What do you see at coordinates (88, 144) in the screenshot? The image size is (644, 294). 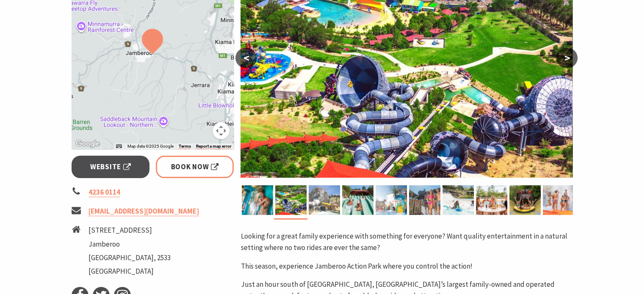 I see `a: Open this area in Google Maps (opens a new window)` at bounding box center [88, 144].